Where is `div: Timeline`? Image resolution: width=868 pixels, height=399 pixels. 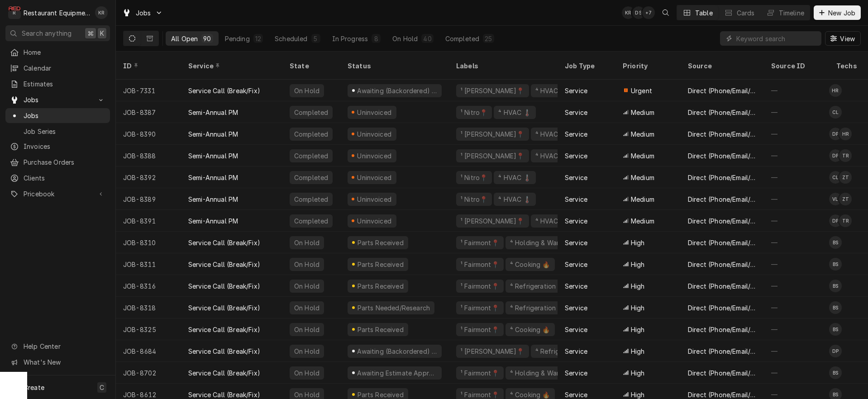
div: Timeline is located at coordinates (792, 13).